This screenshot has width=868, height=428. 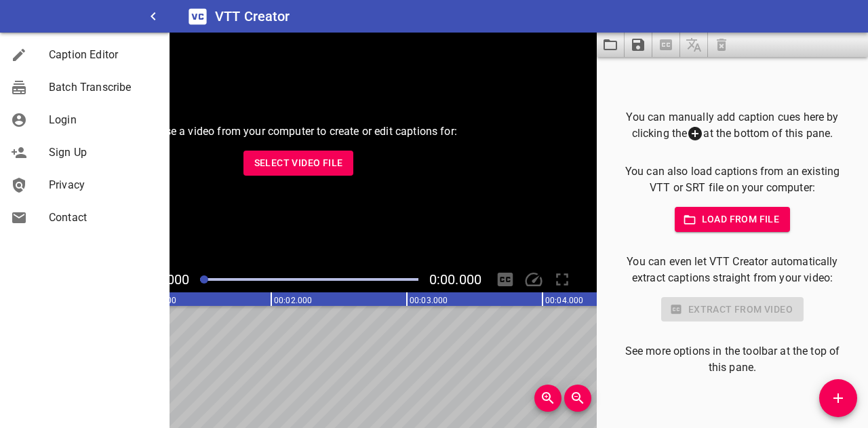 I want to click on div: Sign Up, so click(x=29, y=152).